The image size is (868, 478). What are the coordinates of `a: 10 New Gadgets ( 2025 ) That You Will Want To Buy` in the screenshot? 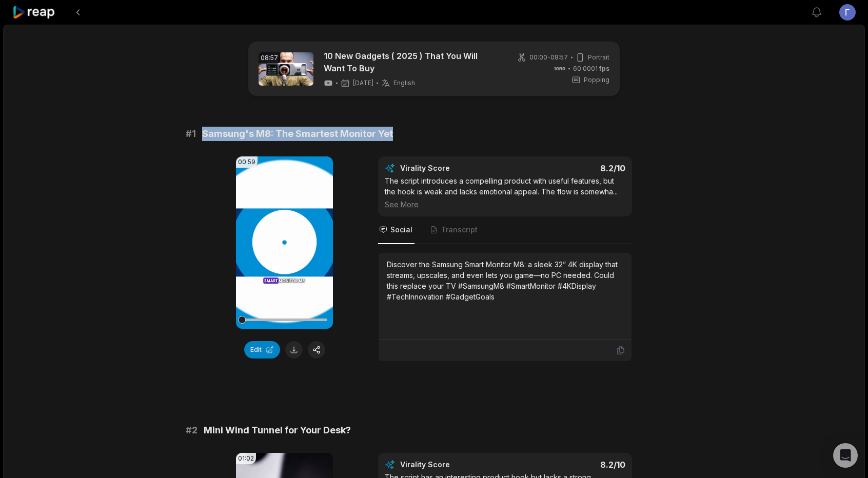 It's located at (412, 62).